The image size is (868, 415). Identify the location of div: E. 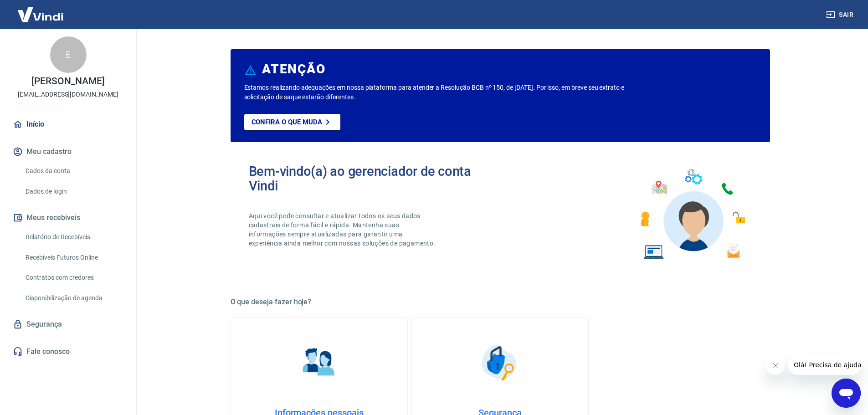
(68, 55).